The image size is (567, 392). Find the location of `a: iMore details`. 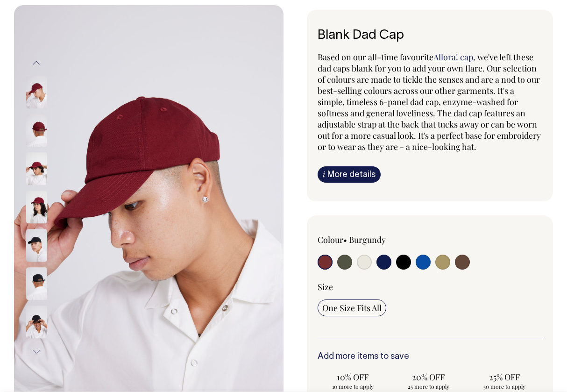

a: iMore details is located at coordinates (349, 174).